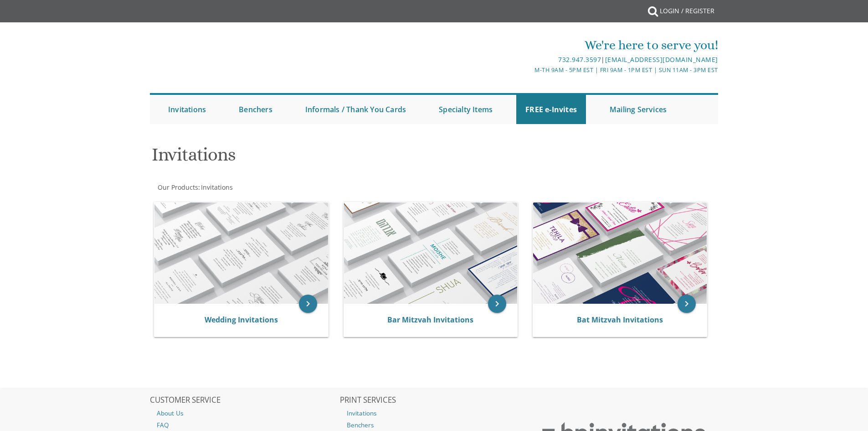 The height and width of the screenshot is (431, 868). What do you see at coordinates (244, 400) in the screenshot?
I see `h2: CUSTOMER SERVICE` at bounding box center [244, 400].